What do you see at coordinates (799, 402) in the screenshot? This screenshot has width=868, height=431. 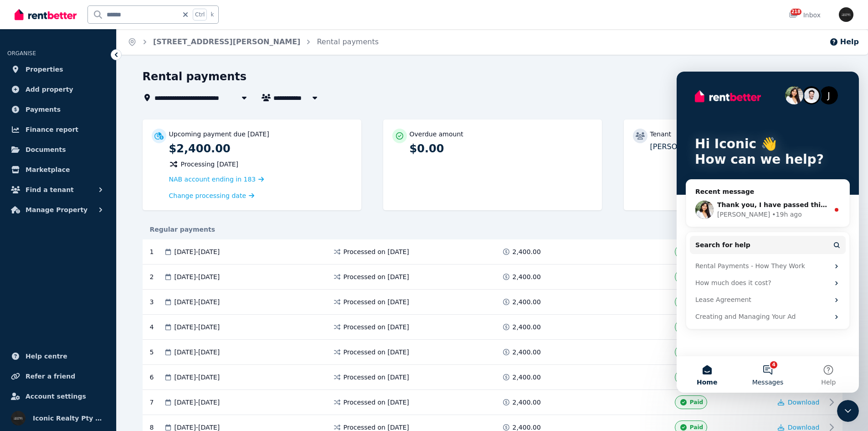 I see `button: Download` at bounding box center [799, 402].